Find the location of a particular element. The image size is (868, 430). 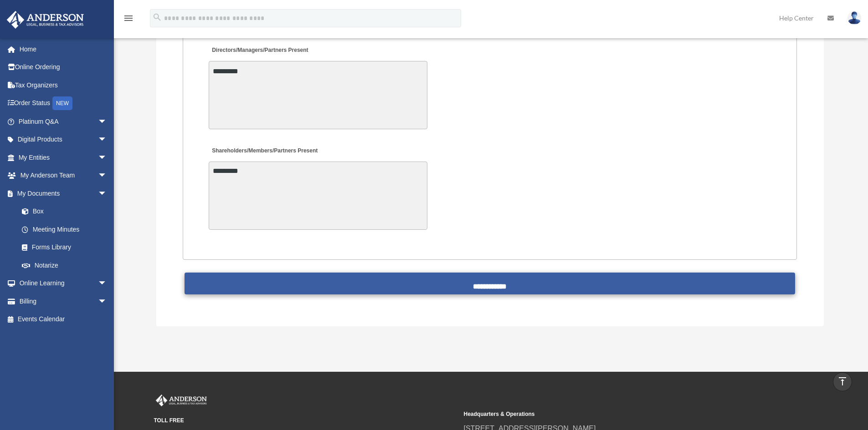

a: Billingarrow_drop_down is located at coordinates (63, 301).